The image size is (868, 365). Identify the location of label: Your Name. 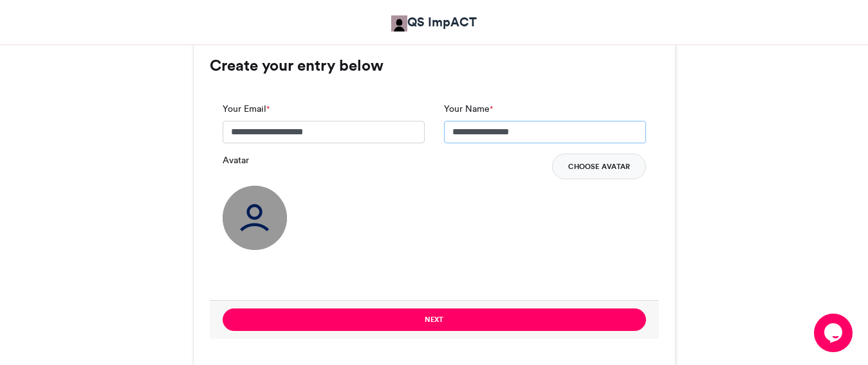
(468, 108).